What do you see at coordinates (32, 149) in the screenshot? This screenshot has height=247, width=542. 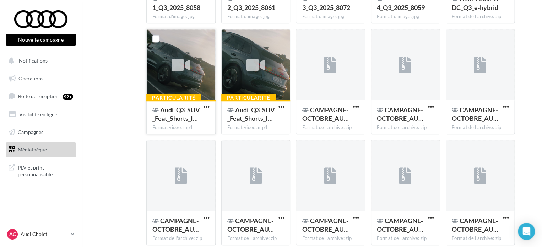 I see `span: Médiathèque` at bounding box center [32, 149].